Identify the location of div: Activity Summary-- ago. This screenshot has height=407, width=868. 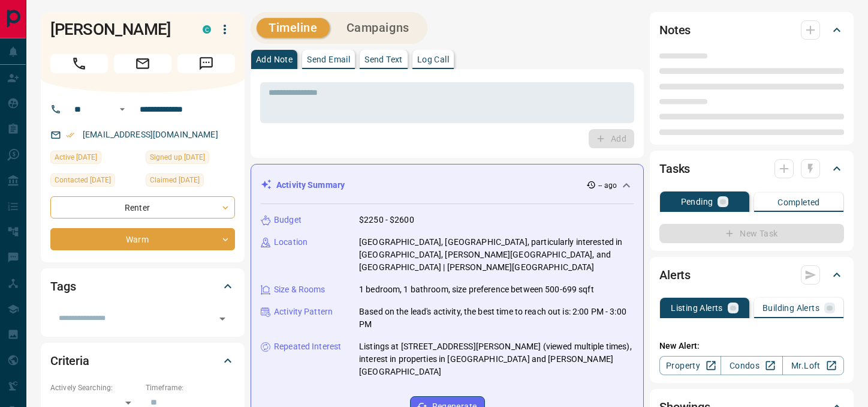
(447, 185).